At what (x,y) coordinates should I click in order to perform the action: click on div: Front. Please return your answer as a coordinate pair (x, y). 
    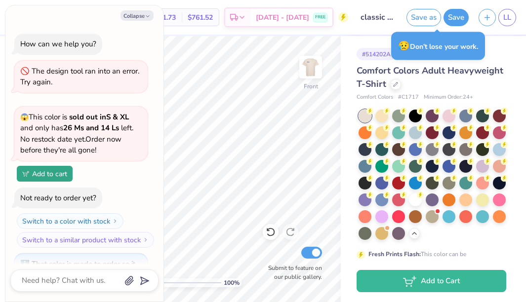
    Looking at the image, I should click on (311, 86).